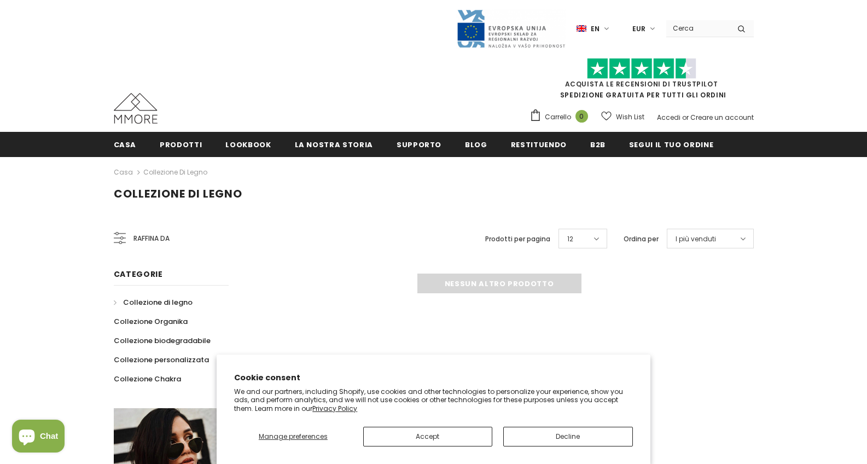  I want to click on a: Blog, so click(476, 144).